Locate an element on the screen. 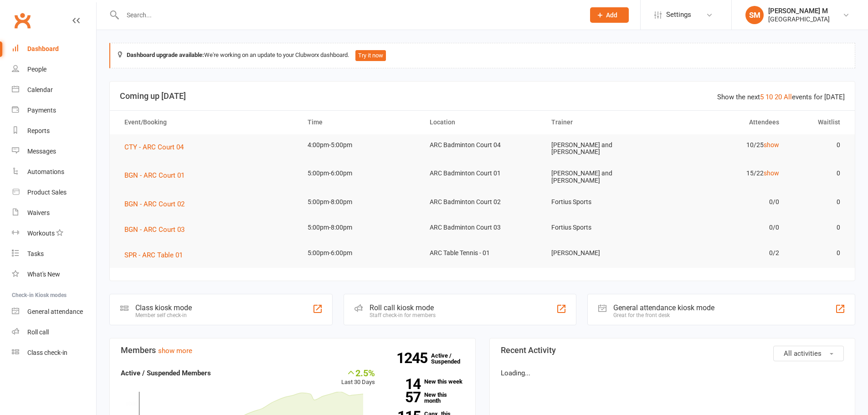  a: Class kiosk mode is located at coordinates (54, 353).